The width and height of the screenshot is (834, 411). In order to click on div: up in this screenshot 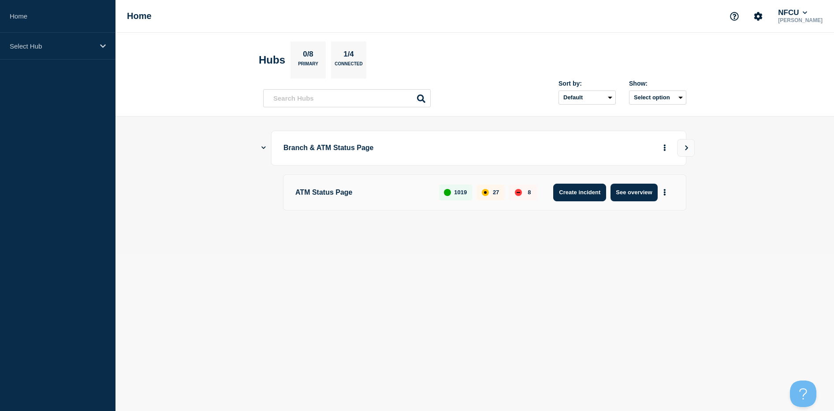, I will do `click(448, 192)`.